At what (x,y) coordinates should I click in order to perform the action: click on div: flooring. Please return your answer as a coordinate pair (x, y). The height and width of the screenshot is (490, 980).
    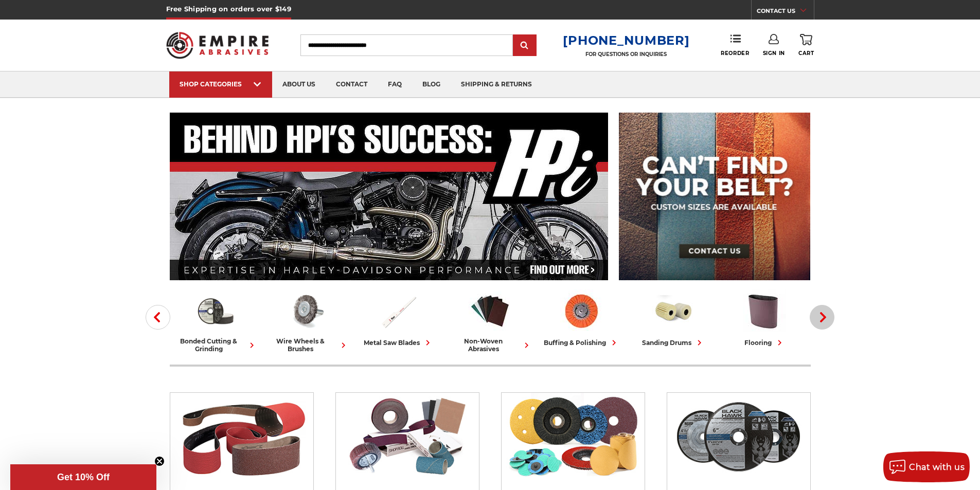
    Looking at the image, I should click on (765, 342).